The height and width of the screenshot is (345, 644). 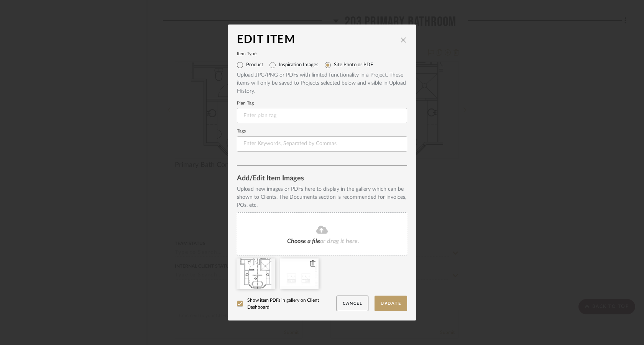 I want to click on div: Edit Item, so click(x=319, y=40).